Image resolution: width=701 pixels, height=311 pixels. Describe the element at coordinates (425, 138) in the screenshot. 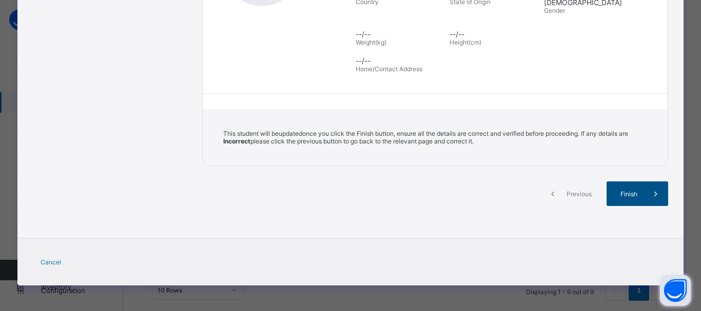

I see `span: This student will be updated once you click the Finish button, ensure all the details are correct...` at that location.